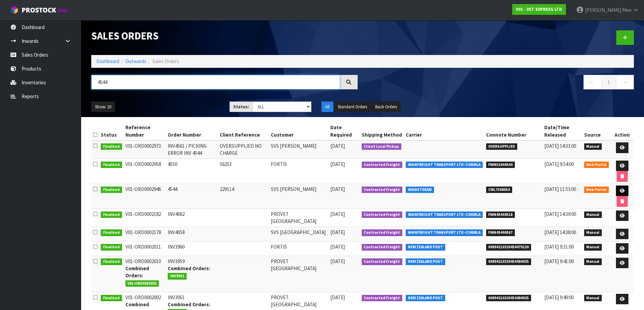 The height and width of the screenshot is (310, 644). Describe the element at coordinates (136, 61) in the screenshot. I see `a: Outwards` at that location.